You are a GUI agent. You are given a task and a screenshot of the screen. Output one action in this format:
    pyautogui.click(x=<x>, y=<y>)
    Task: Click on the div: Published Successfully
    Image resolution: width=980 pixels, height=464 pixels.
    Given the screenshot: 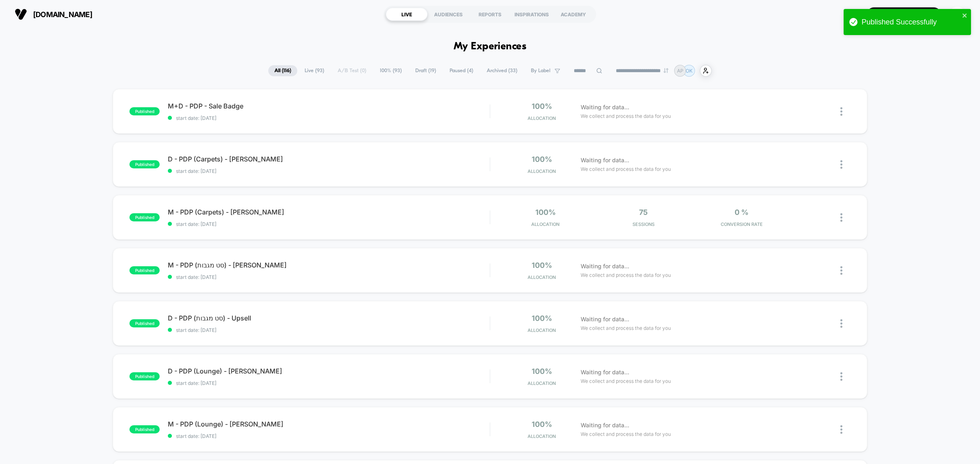 What is the action you would take?
    pyautogui.click(x=910, y=22)
    